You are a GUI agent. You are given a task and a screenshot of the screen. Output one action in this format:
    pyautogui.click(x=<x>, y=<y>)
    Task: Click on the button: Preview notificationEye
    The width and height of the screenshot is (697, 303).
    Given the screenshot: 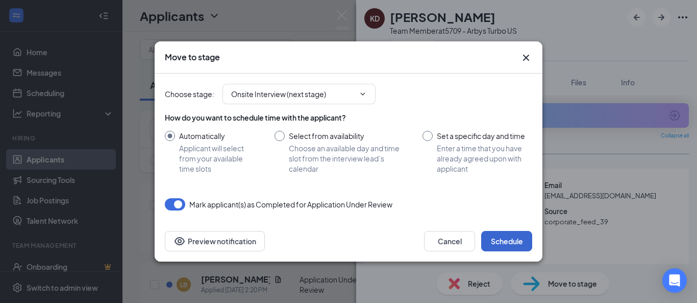 What is the action you would take?
    pyautogui.click(x=215, y=241)
    